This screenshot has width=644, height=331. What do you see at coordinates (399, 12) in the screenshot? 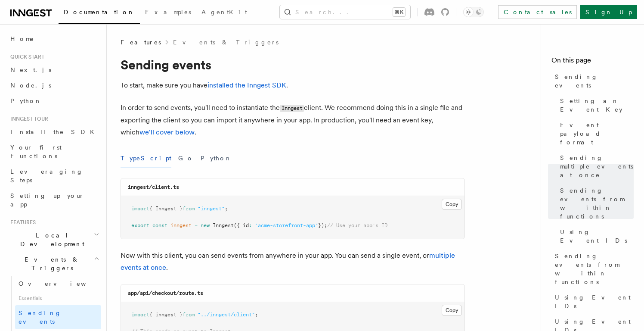
I see `kbd: ⌘K` at bounding box center [399, 12].